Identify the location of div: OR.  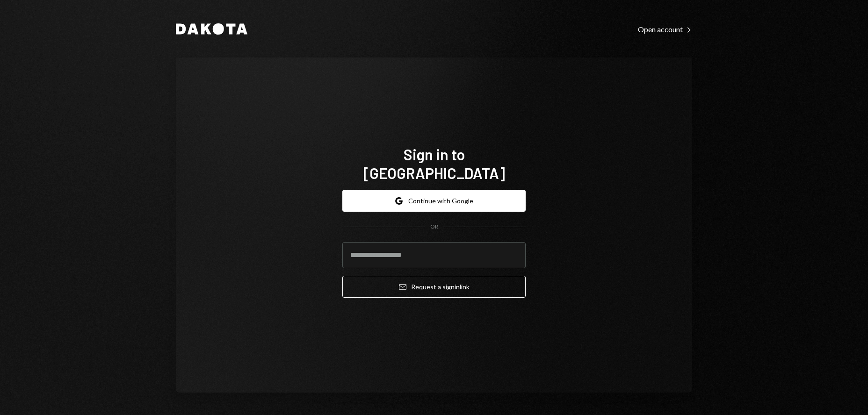
(434, 226).